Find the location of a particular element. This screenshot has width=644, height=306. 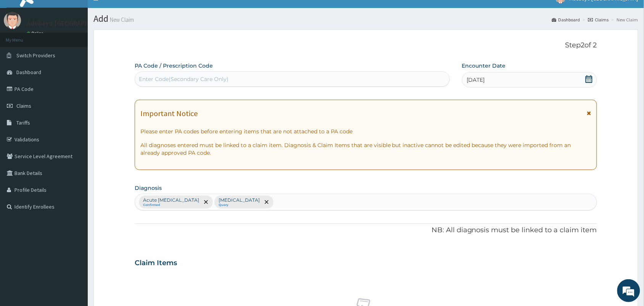

span: Tariffs is located at coordinates (23, 123).